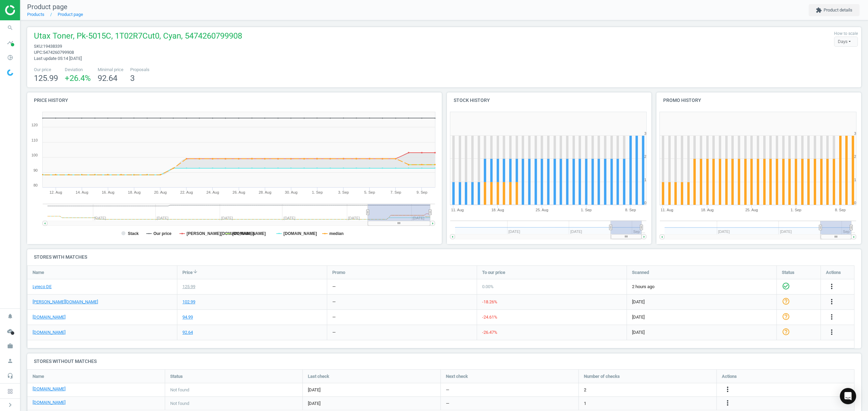 The height and width of the screenshot is (411, 868). Describe the element at coordinates (840, 210) in the screenshot. I see `tspan: 8. Sep` at that location.